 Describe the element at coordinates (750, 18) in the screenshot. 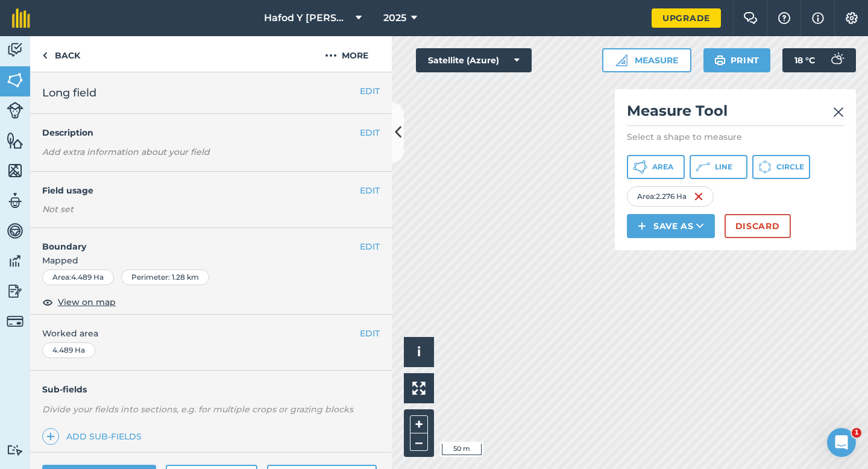

I see `img: Two speech bubbles overlapping with the left bubble in the forefront` at that location.